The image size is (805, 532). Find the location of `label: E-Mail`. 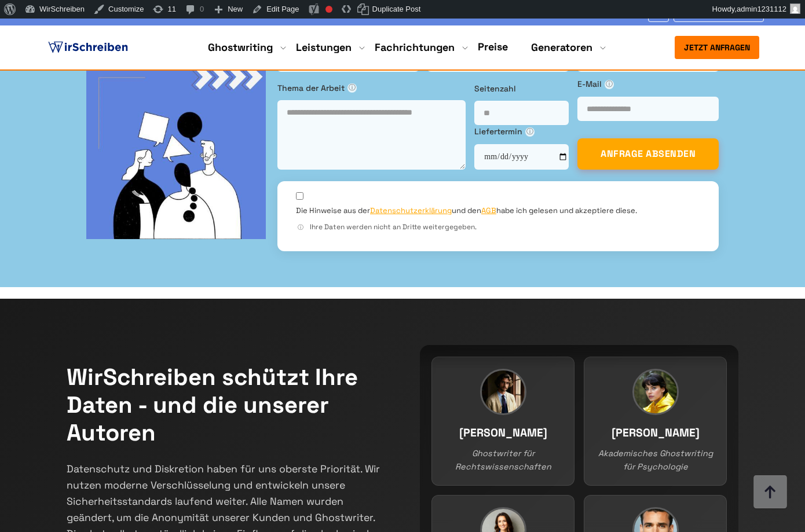

label: E-Mail is located at coordinates (648, 84).